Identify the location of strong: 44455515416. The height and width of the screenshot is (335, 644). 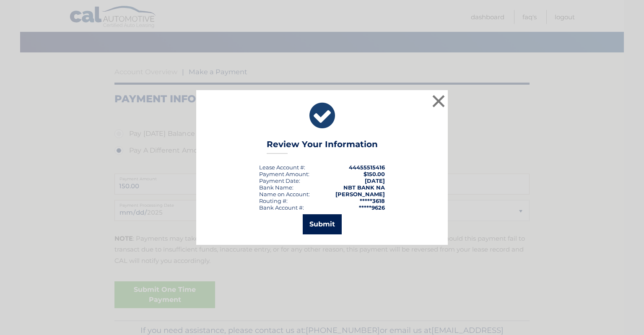
(367, 167).